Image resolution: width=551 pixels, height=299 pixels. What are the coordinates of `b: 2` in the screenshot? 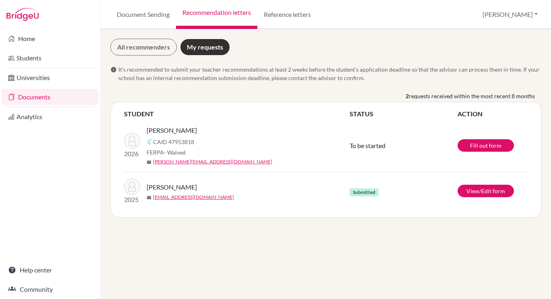 It's located at (407, 96).